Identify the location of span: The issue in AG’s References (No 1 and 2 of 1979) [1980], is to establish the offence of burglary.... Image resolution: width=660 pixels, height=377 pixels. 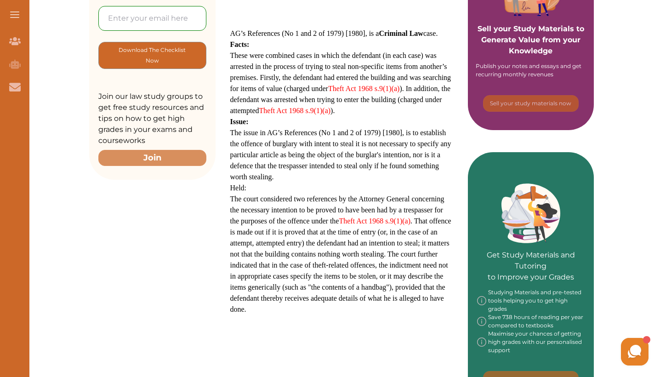
(341, 154).